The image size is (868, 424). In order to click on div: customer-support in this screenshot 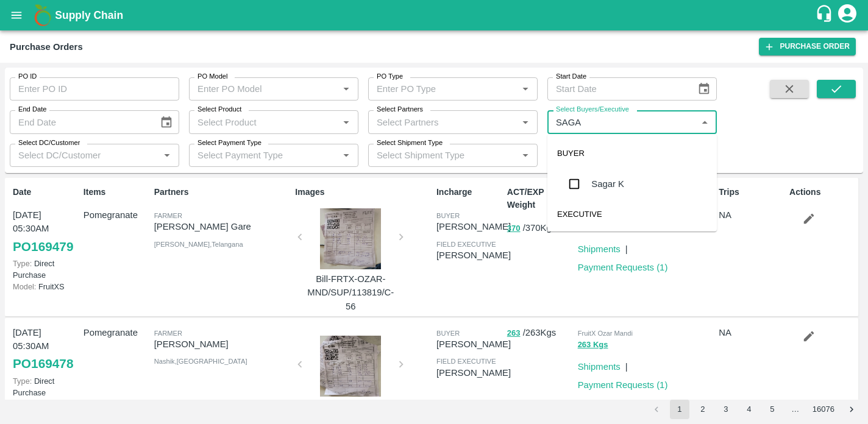, I will do `click(825, 15)`.